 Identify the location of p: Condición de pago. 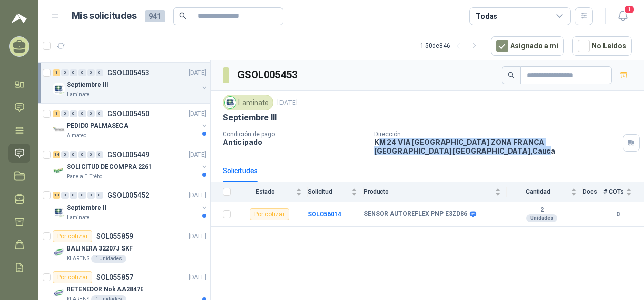
(294, 135).